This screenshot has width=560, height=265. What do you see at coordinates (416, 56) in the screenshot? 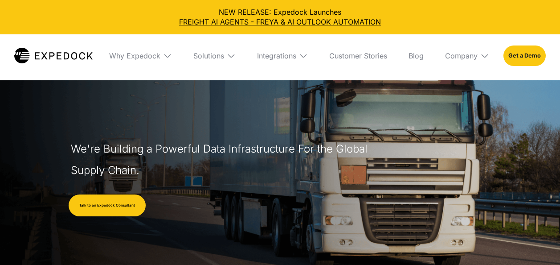
I see `a: Blog` at bounding box center [416, 56].